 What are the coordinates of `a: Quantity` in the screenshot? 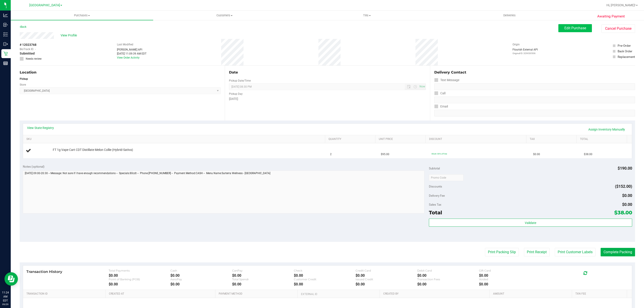 It's located at (351, 139).